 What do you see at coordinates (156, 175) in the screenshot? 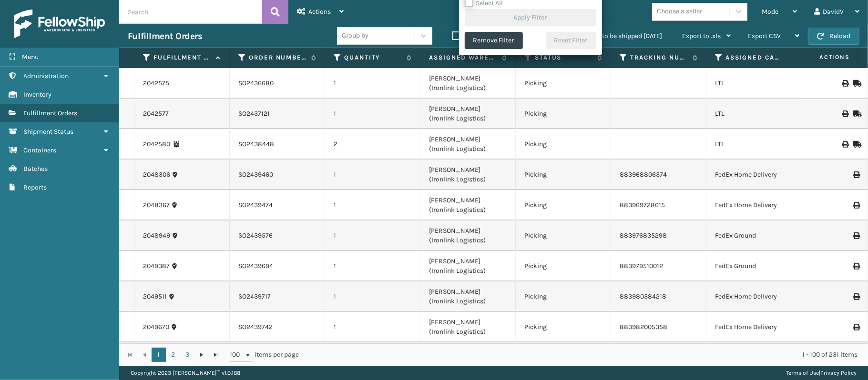
I see `a: 2048306` at bounding box center [156, 175].